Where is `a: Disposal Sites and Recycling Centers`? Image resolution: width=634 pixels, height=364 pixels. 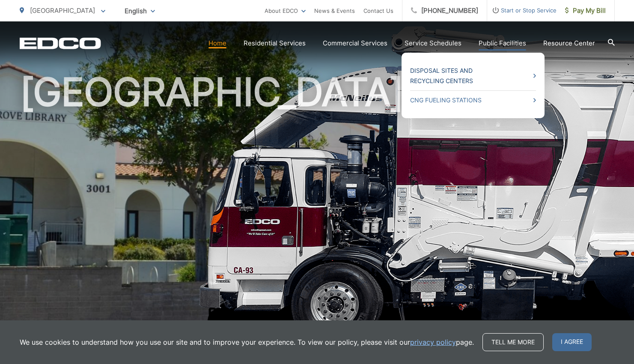
a: Disposal Sites and Recycling Centers is located at coordinates (473, 76).